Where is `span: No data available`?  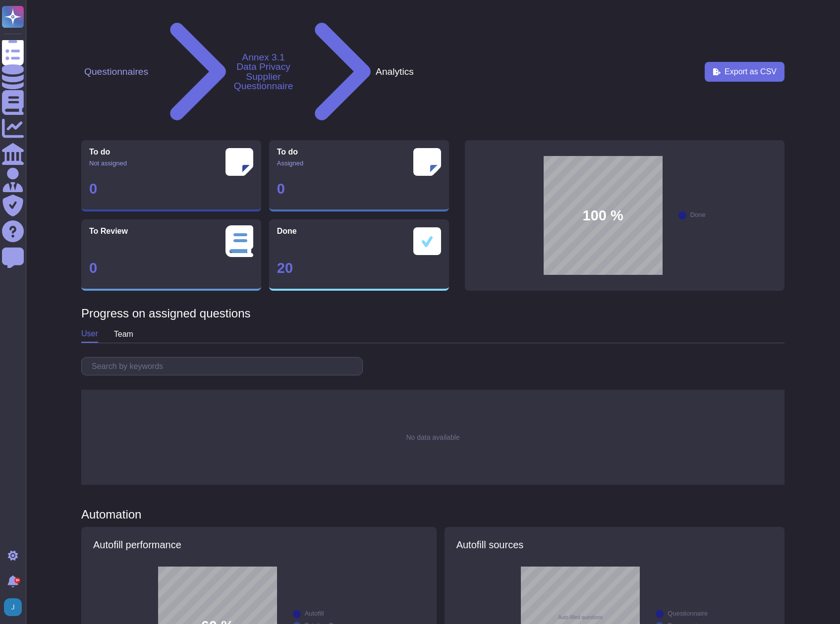 span: No data available is located at coordinates (433, 437).